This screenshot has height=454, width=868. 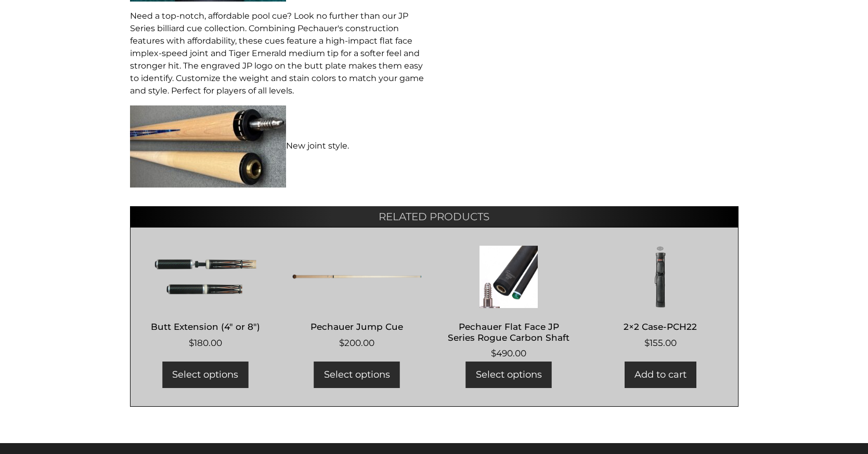 I want to click on a: Add to cart: “Pechauer Flat Face JP Series Rogue Carbon Shaft”, so click(x=509, y=375).